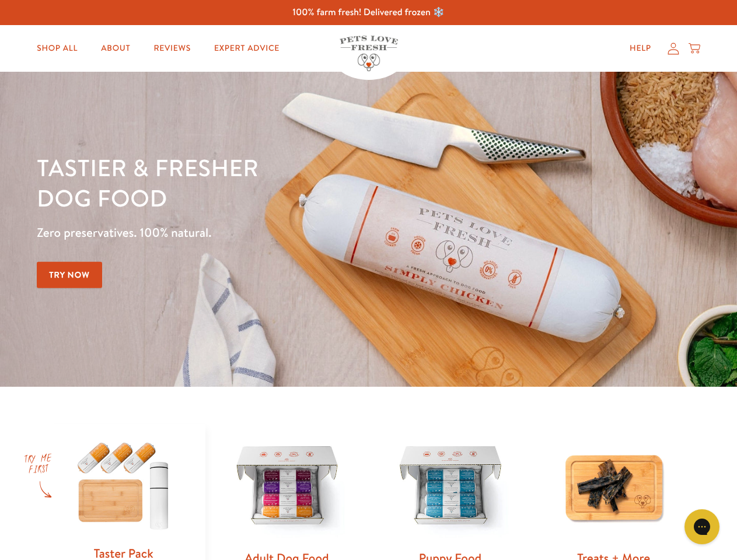 The height and width of the screenshot is (560, 737). I want to click on p: Zero preservatives. 100% natural., so click(258, 233).